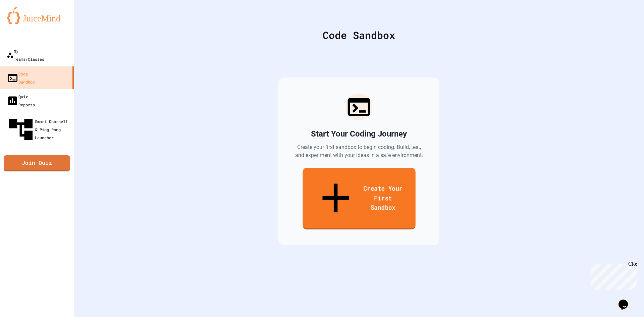 This screenshot has height=317, width=644. Describe the element at coordinates (359, 134) in the screenshot. I see `h2: Start Your Coding Journey` at that location.